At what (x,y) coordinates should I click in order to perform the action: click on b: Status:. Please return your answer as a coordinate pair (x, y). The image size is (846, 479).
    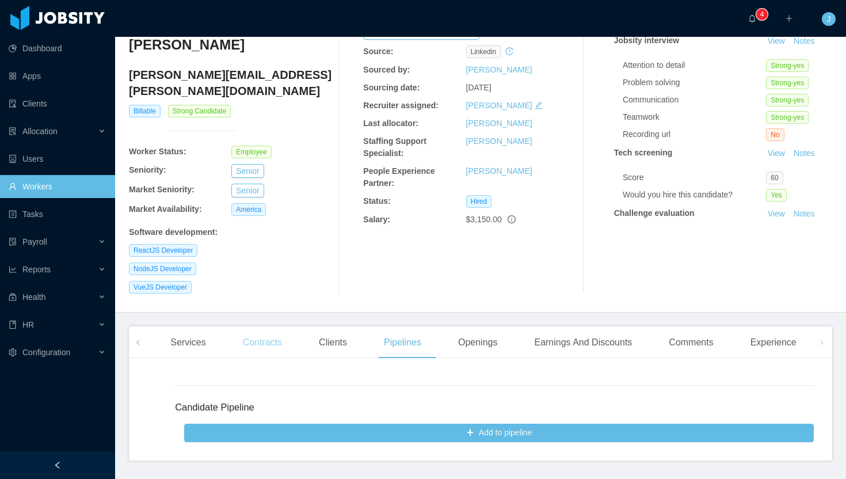
    Looking at the image, I should click on (376, 201).